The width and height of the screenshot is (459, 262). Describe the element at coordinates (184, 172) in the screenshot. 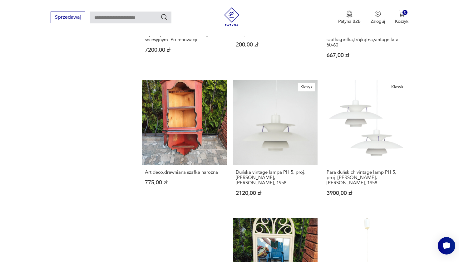

I see `h3: Art deco,drewniana szafka narożna` at that location.